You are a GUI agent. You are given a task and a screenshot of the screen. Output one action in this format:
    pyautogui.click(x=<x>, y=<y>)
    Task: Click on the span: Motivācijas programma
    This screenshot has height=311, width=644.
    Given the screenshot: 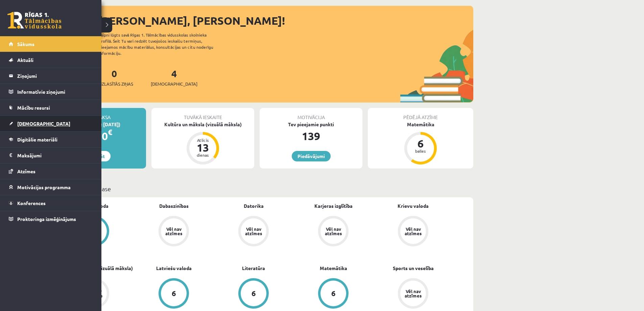 What is the action you would take?
    pyautogui.click(x=44, y=187)
    